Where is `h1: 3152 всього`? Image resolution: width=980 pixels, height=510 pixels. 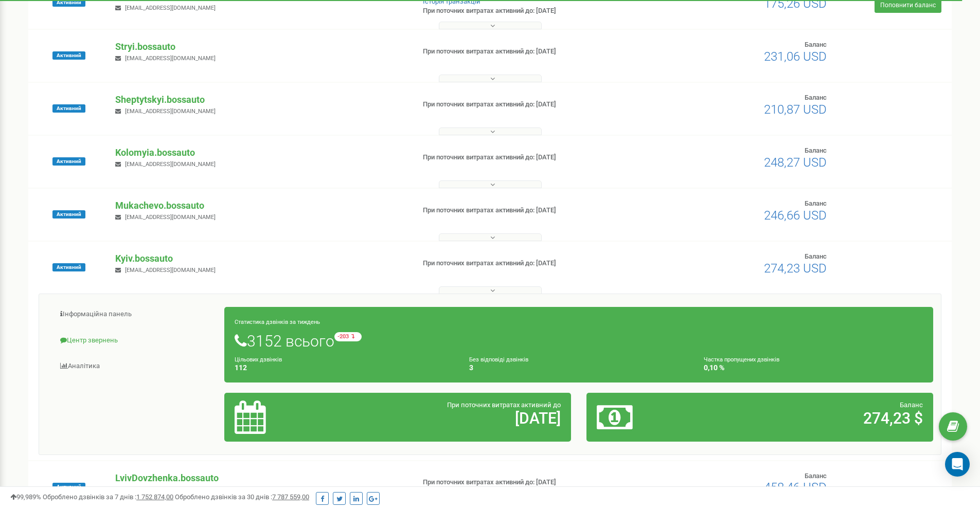
h1: 3152 всього is located at coordinates (579, 341).